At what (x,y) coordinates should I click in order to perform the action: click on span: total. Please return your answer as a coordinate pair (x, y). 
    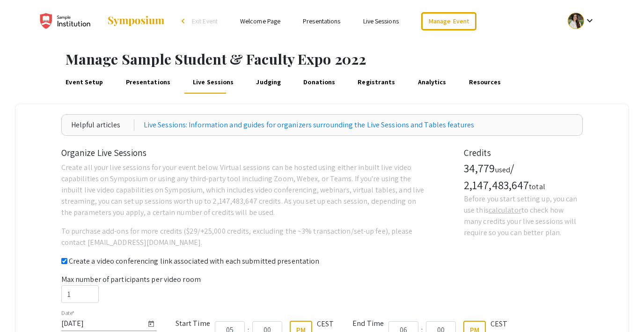
    Looking at the image, I should click on (537, 186).